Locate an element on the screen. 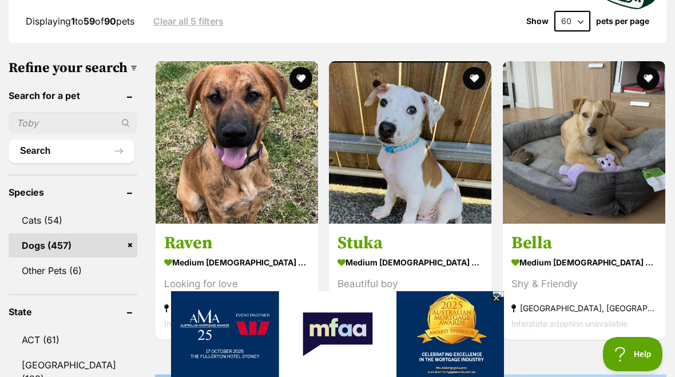 The height and width of the screenshot is (377, 675). div: Beautiful boy is located at coordinates (410, 284).